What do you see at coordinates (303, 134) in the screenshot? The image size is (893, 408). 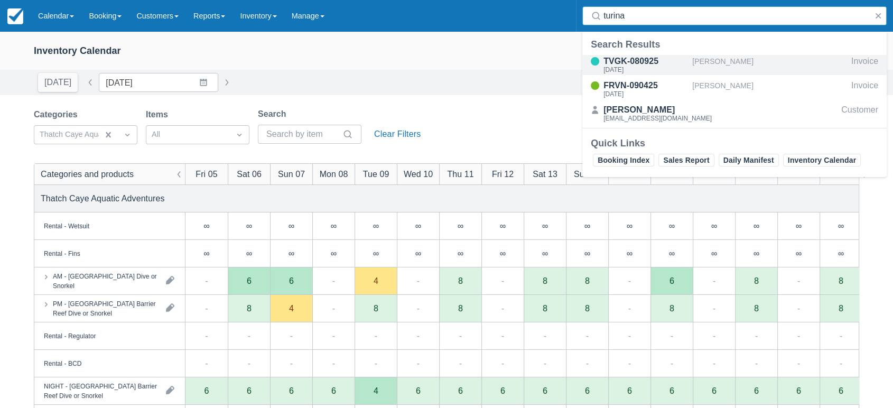 I see `input: Search by item` at bounding box center [303, 134].